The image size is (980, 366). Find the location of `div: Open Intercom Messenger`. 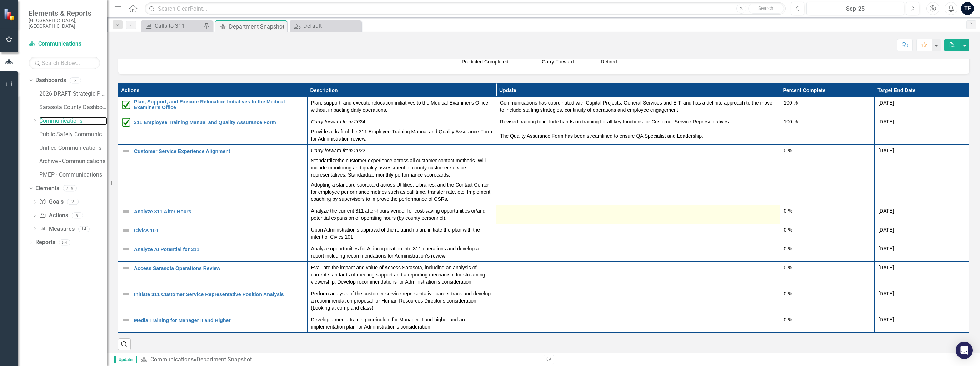

div: Open Intercom Messenger is located at coordinates (964, 351).